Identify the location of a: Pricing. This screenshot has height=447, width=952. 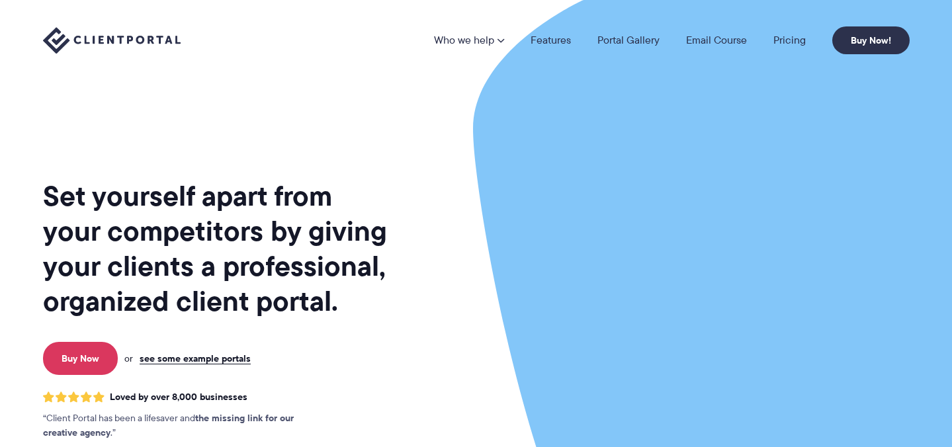
(789, 40).